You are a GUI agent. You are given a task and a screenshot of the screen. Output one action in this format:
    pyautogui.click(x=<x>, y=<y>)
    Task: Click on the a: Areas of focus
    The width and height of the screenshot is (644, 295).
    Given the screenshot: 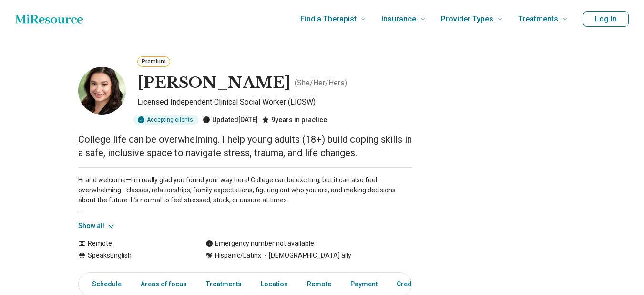 What is the action you would take?
    pyautogui.click(x=163, y=284)
    